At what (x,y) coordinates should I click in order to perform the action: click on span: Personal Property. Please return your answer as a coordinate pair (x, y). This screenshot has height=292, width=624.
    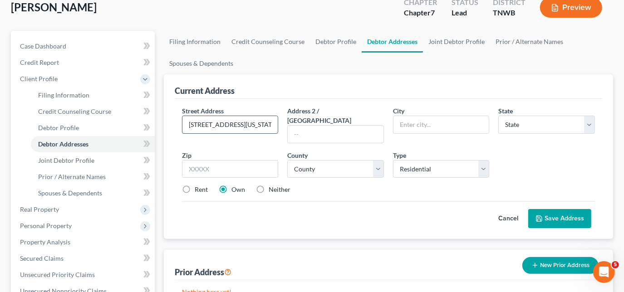
    Looking at the image, I should click on (46, 225).